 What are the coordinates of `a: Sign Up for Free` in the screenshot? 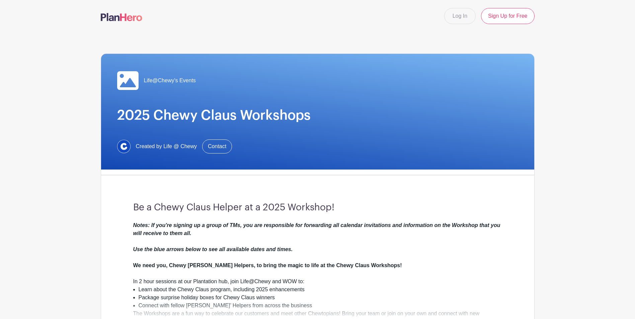 It's located at (508, 16).